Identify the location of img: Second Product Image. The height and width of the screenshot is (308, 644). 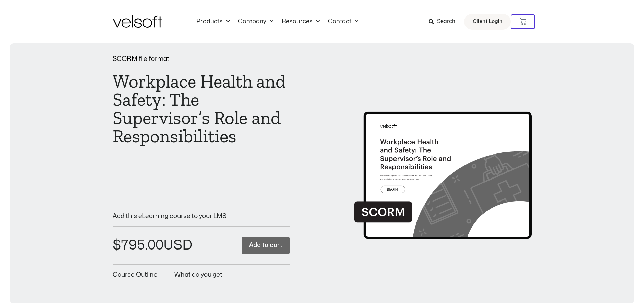
(443, 168).